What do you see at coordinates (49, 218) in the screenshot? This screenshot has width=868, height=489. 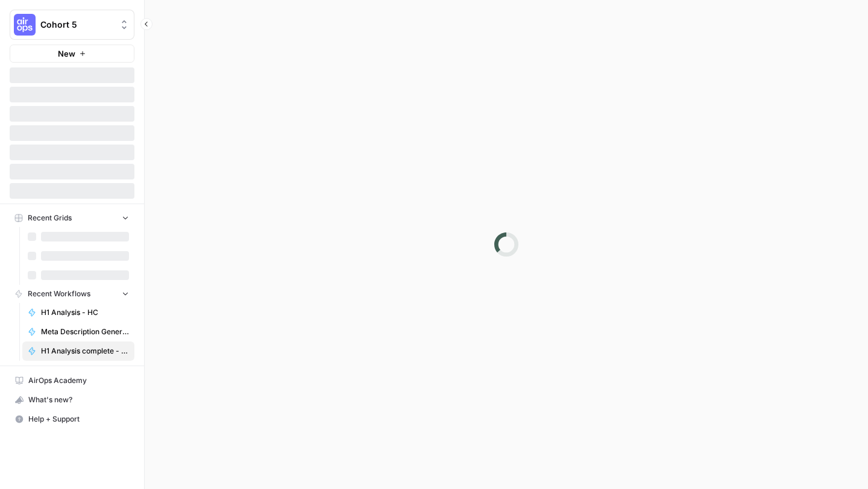 I see `span: Recent Grids` at bounding box center [49, 218].